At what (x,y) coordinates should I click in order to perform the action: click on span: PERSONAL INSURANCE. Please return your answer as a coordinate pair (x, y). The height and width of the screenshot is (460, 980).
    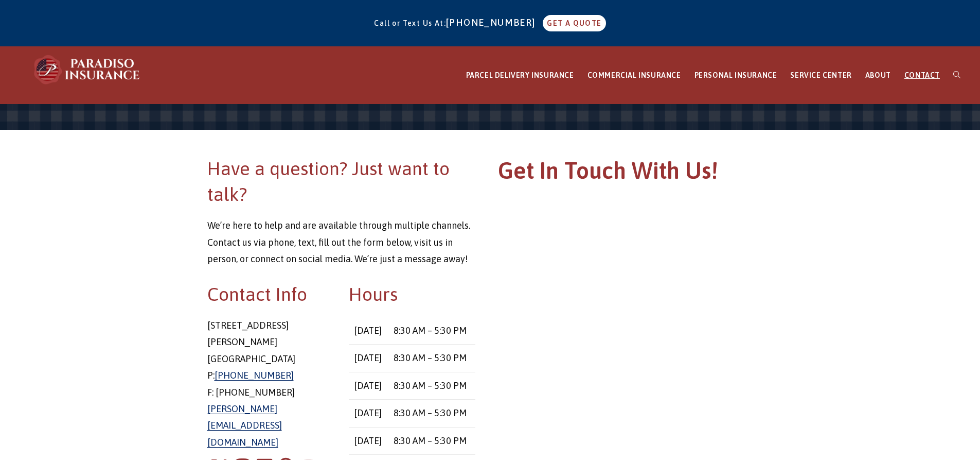
    Looking at the image, I should click on (736, 75).